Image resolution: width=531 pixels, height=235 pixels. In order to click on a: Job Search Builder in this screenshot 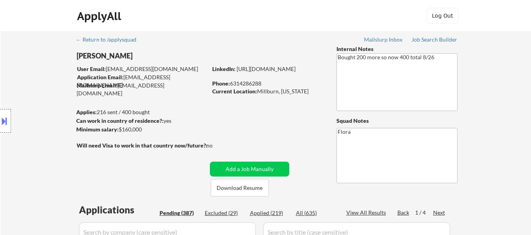, I will do `click(434, 40)`.